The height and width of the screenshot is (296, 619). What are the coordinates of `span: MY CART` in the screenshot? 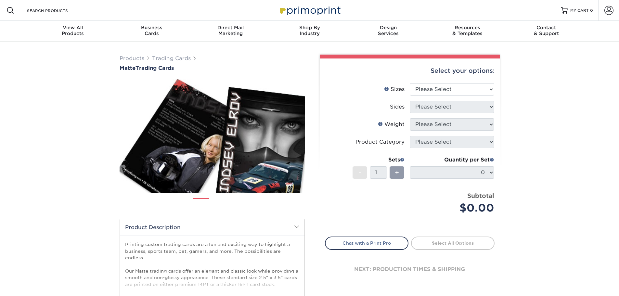 It's located at (579, 10).